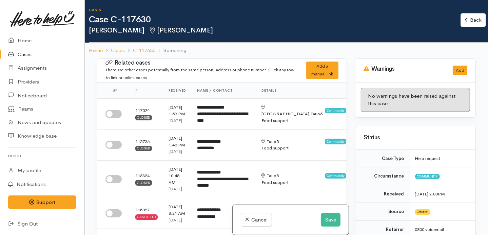 This screenshot has height=235, width=488. I want to click on button: Support, so click(42, 203).